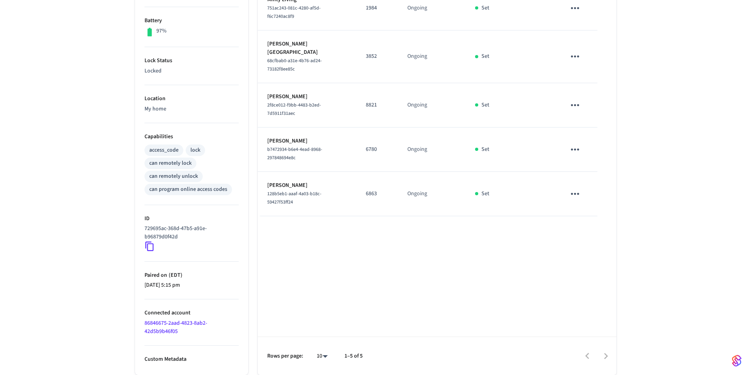 Image resolution: width=751 pixels, height=375 pixels. Describe the element at coordinates (192, 71) in the screenshot. I see `p: Locked` at that location.